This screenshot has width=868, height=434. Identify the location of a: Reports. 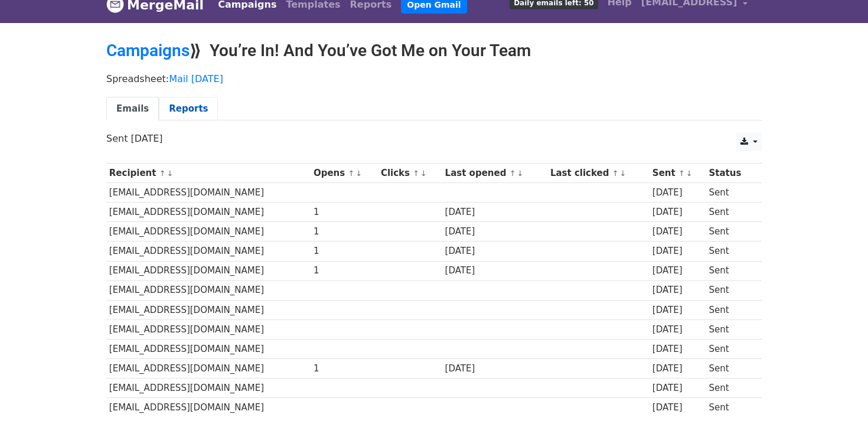
(188, 108).